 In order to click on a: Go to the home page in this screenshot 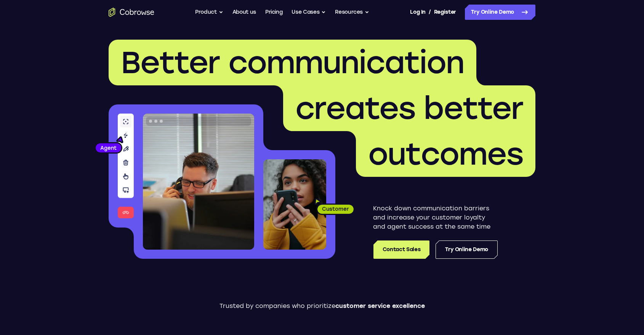, I will do `click(132, 12)`.